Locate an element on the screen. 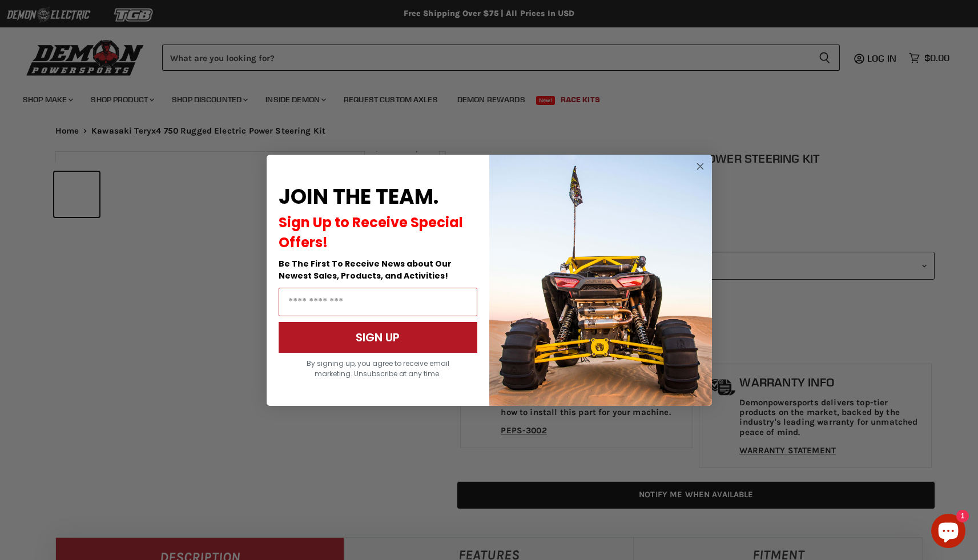 Image resolution: width=978 pixels, height=560 pixels. span: Sign Up to Receive Special Offers! is located at coordinates (371, 232).